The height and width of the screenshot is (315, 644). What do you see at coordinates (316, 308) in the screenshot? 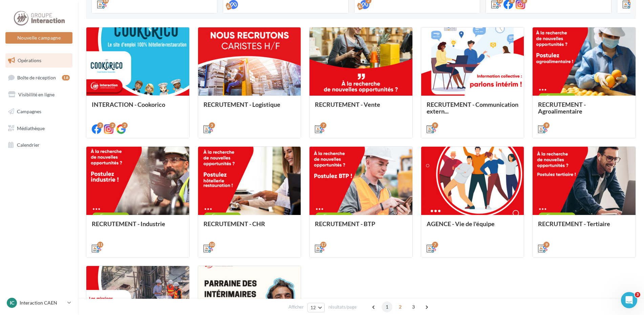
I see `button: 12` at bounding box center [316, 308].